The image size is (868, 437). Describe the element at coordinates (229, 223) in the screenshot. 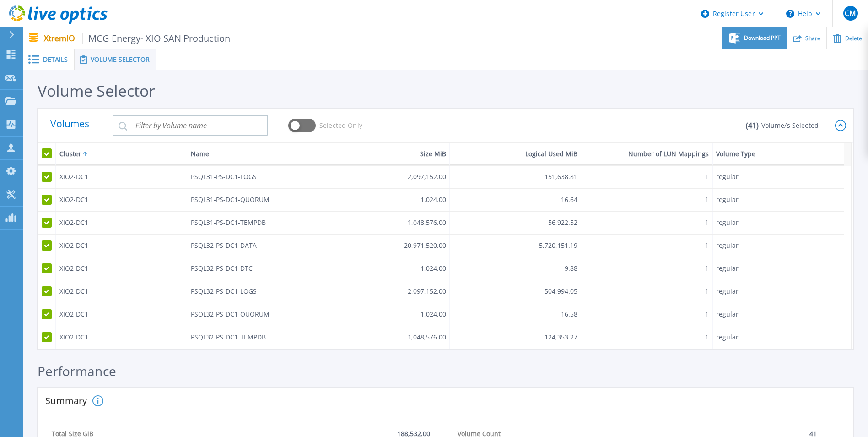

I see `div: PSQL31-PS-DC1-TEMPDB` at that location.